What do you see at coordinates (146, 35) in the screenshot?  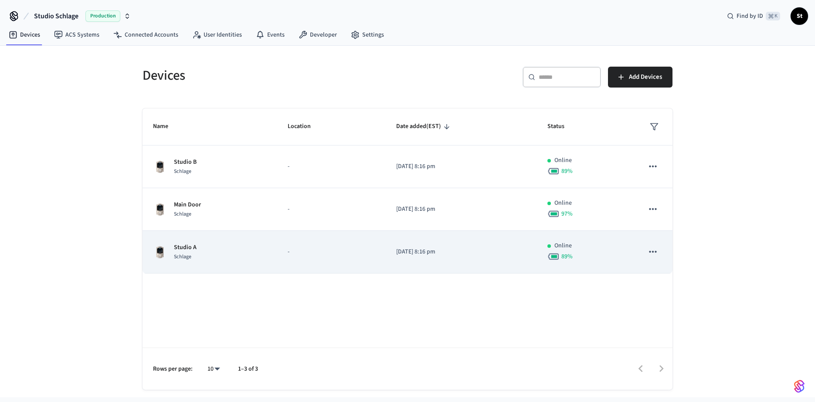 I see `a: Connected Accounts` at bounding box center [146, 35].